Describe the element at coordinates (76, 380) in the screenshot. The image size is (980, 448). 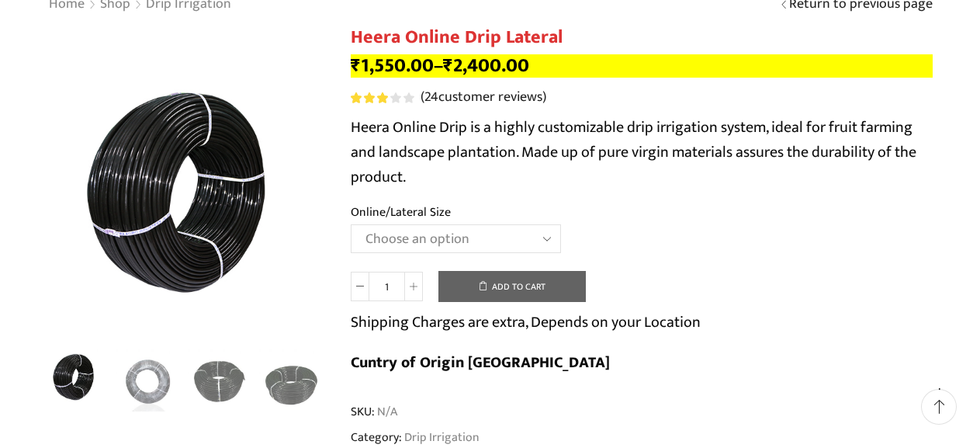
I see `li: 1 / 5` at that location.